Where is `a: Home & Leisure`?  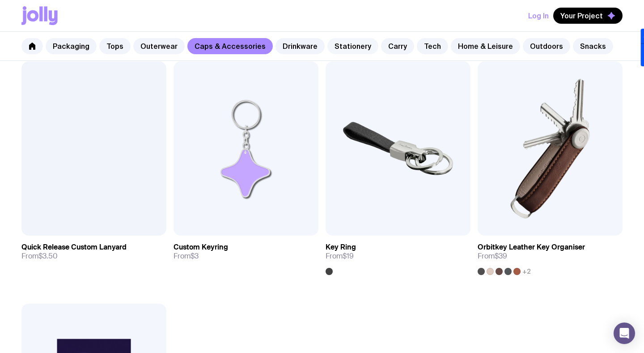
a: Home & Leisure is located at coordinates (486, 46).